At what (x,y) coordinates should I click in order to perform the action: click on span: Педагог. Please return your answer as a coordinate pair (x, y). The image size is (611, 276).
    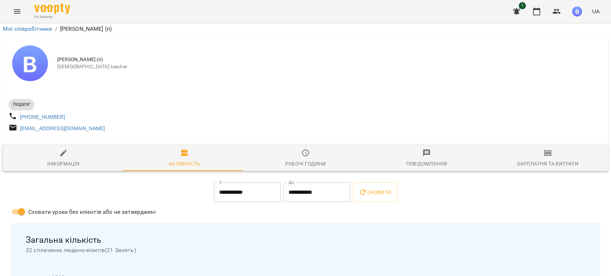
    Looking at the image, I should click on (21, 105).